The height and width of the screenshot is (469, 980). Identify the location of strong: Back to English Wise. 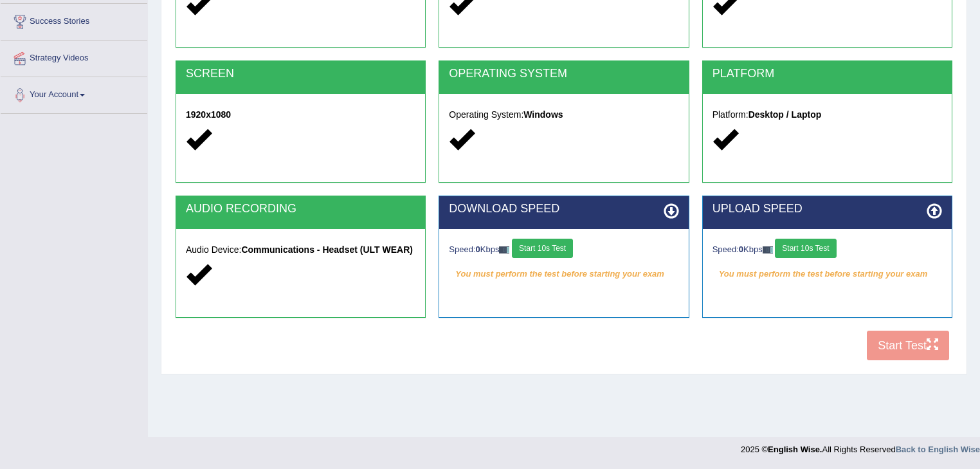
(937, 449).